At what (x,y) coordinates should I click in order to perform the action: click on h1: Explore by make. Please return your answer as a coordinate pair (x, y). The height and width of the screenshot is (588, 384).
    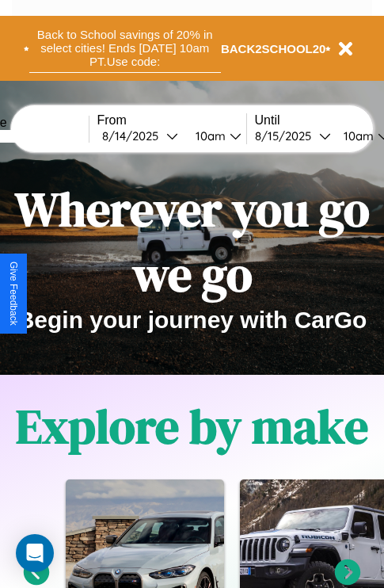
    Looking at the image, I should click on (192, 427).